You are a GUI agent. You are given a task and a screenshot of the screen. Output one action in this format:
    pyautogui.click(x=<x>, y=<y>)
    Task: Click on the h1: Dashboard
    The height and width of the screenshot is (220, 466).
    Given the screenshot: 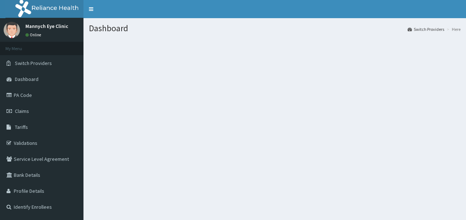 What is the action you would take?
    pyautogui.click(x=275, y=28)
    